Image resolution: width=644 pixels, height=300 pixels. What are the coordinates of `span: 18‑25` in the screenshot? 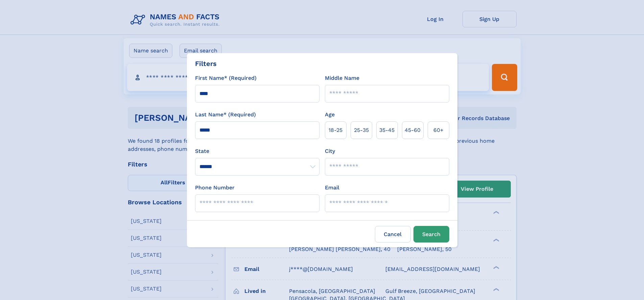 It's located at (335, 130).